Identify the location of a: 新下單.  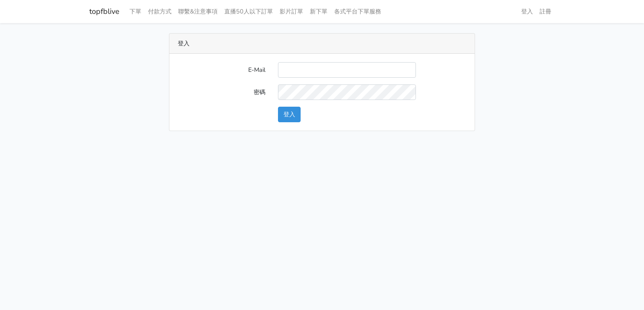
(318, 11).